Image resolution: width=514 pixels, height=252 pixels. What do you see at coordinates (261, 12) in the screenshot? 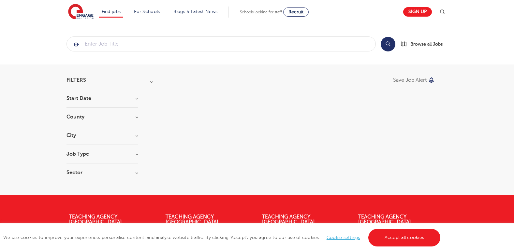
I see `span: Schools looking for staff` at bounding box center [261, 12].